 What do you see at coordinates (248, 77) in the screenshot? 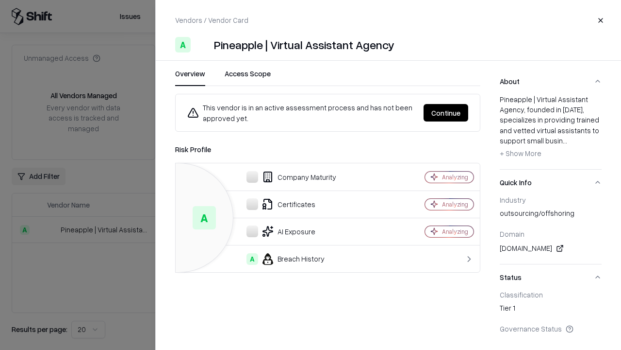
I see `button: Access Scope` at bounding box center [248, 77].